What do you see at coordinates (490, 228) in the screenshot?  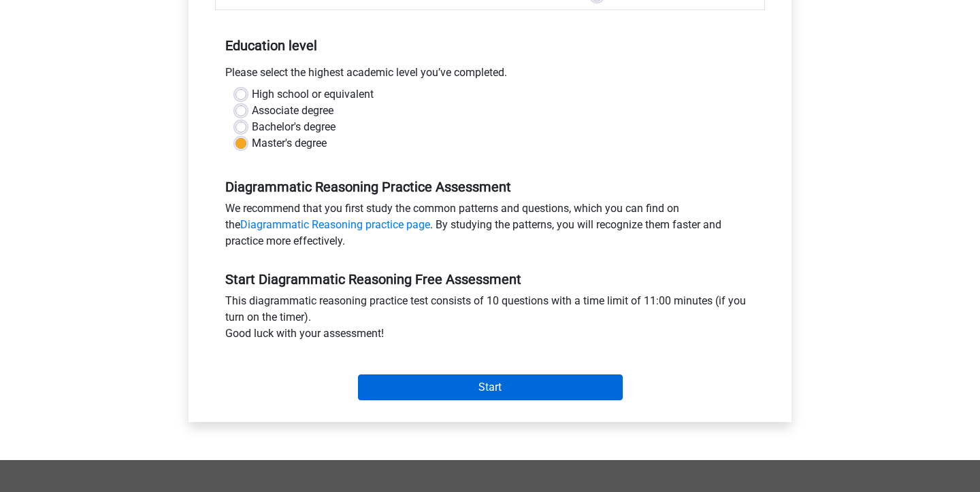 I see `div: We recommend that you first study the common patterns and questions, which you can find on the . ...` at bounding box center [490, 228].